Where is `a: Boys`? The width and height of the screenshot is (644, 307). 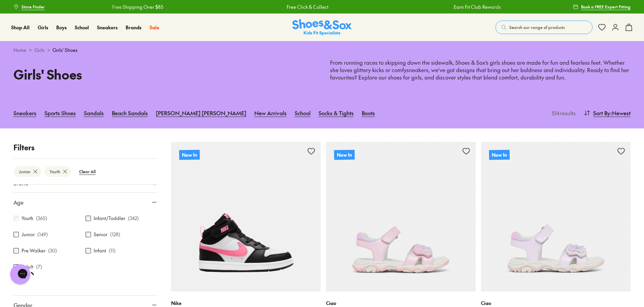 a: Boys is located at coordinates (61, 27).